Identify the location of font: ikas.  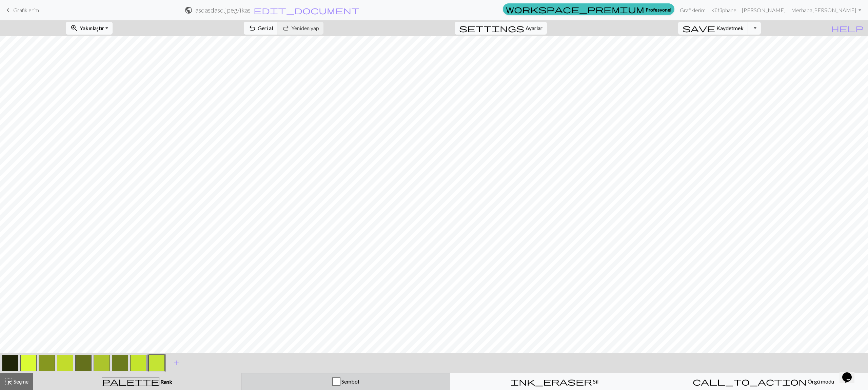
(245, 10).